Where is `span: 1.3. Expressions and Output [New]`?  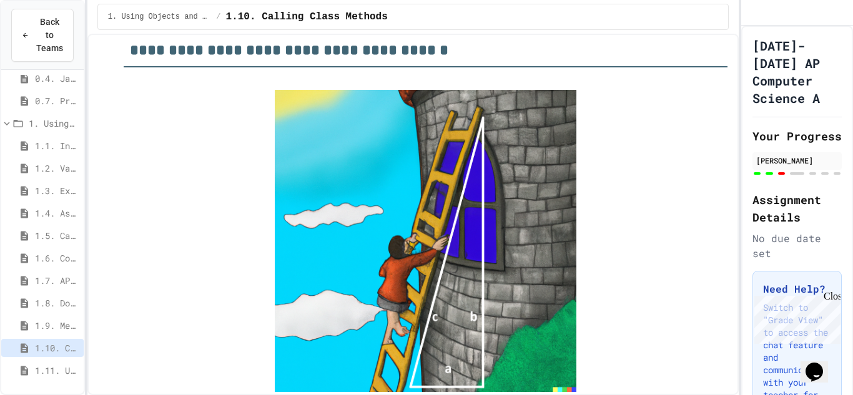 span: 1.3. Expressions and Output [New] is located at coordinates (57, 190).